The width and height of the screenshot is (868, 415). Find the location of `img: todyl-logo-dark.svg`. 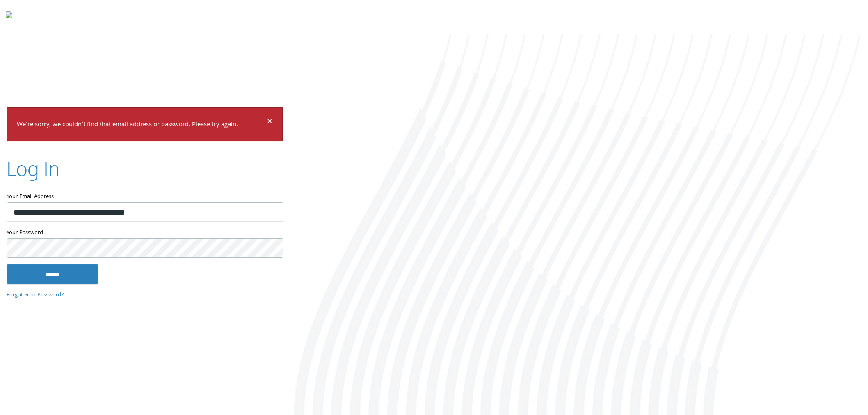

img: todyl-logo-dark.svg is located at coordinates (9, 17).